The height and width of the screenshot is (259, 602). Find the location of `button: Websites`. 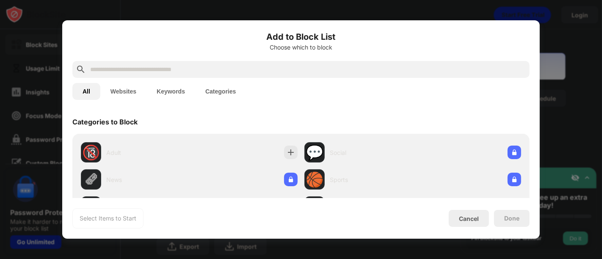

button: Websites is located at coordinates (123, 91).